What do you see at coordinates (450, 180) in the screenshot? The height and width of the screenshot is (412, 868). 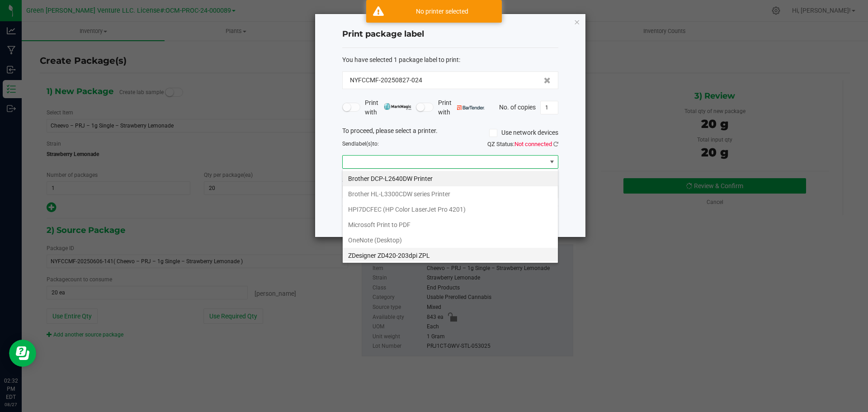 I see `div: Select a label template.` at bounding box center [450, 180].